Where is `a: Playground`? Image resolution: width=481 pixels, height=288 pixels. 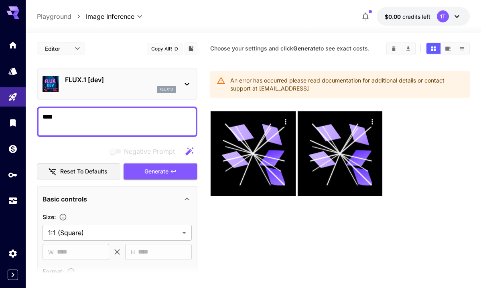 a: Playground is located at coordinates (54, 16).